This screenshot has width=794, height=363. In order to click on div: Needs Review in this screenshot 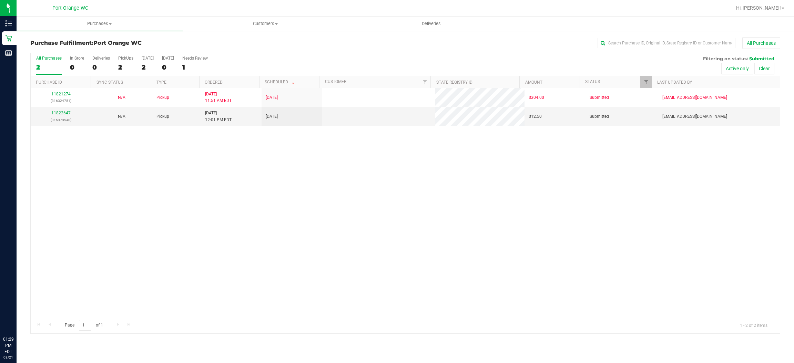, I will do `click(195, 58)`.